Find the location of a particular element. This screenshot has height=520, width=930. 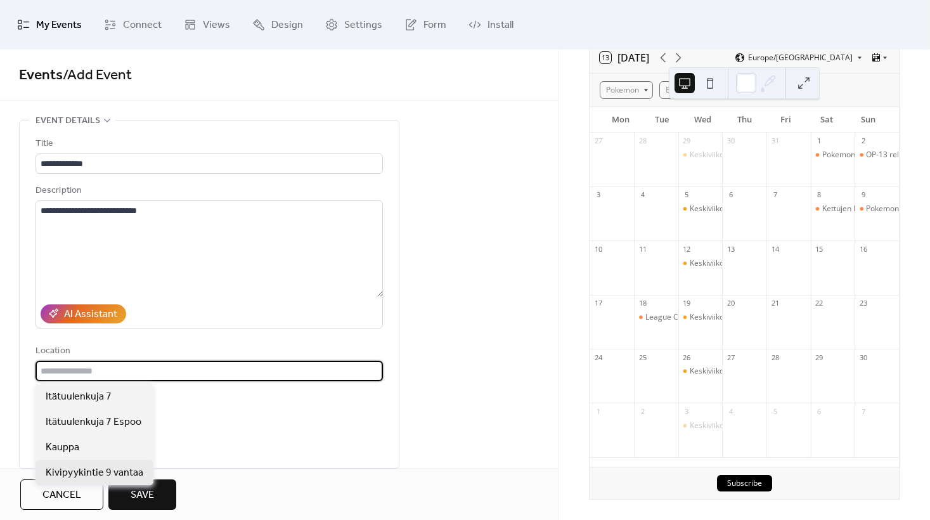

div: Location is located at coordinates (208, 351).